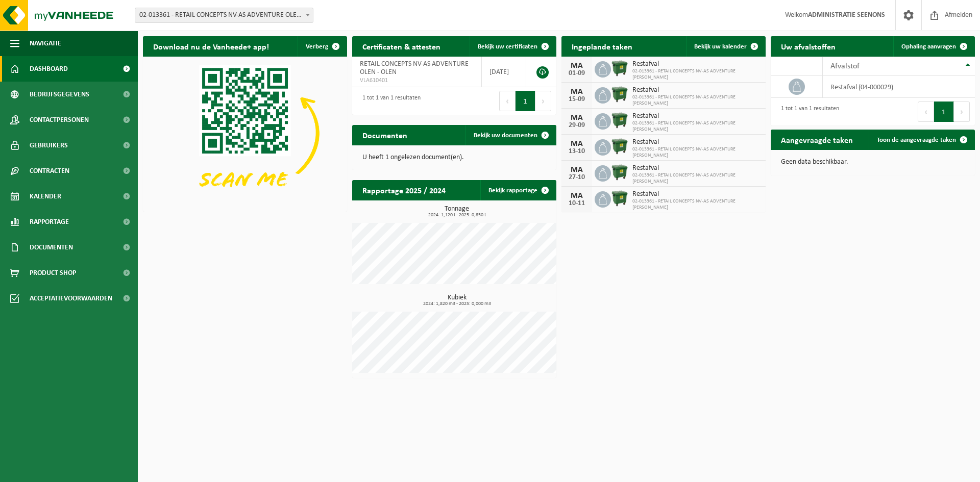  Describe the element at coordinates (872, 162) in the screenshot. I see `p: Geen data beschikbaar.` at that location.